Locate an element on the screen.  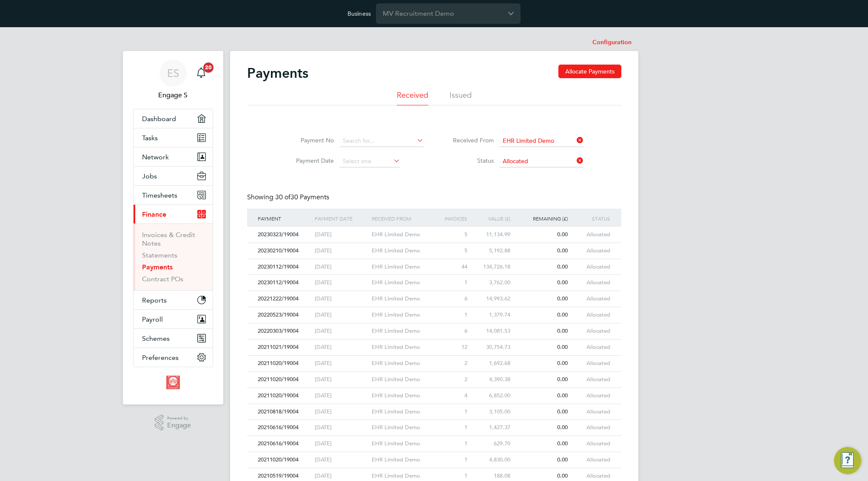
div: 20210616/19004 is located at coordinates (284, 444).